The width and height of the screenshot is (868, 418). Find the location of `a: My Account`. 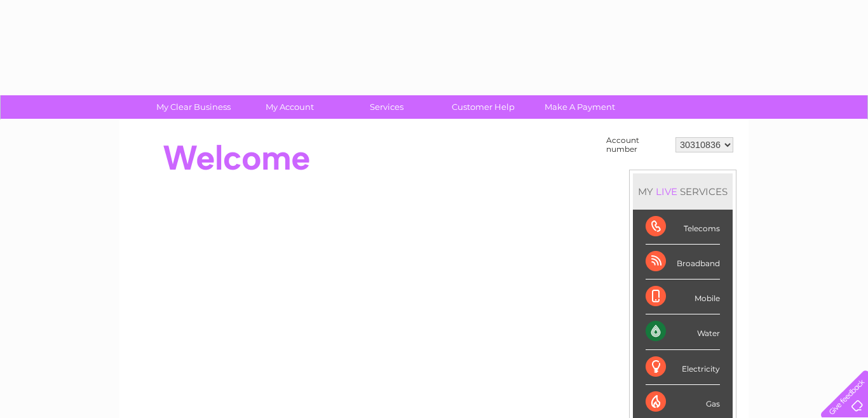

a: My Account is located at coordinates (290, 107).